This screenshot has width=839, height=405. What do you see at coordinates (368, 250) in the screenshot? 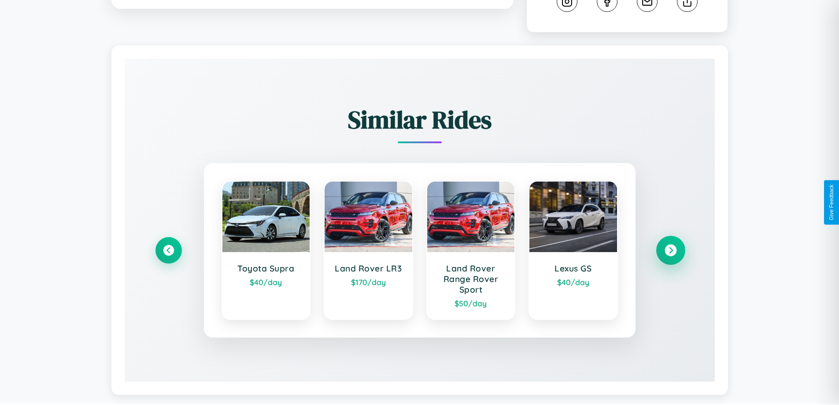
I see `a: Land Rover LR3$170/day` at bounding box center [368, 250].